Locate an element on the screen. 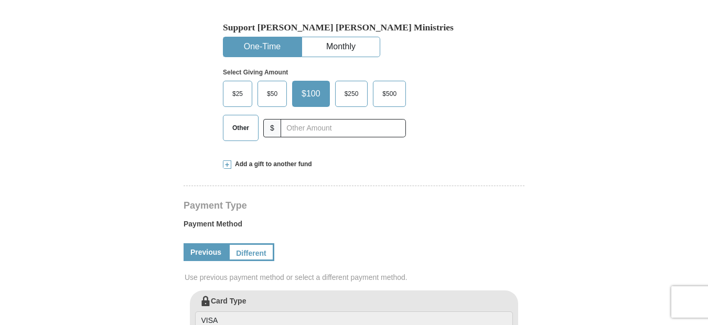  label: Payment Method is located at coordinates (354, 227).